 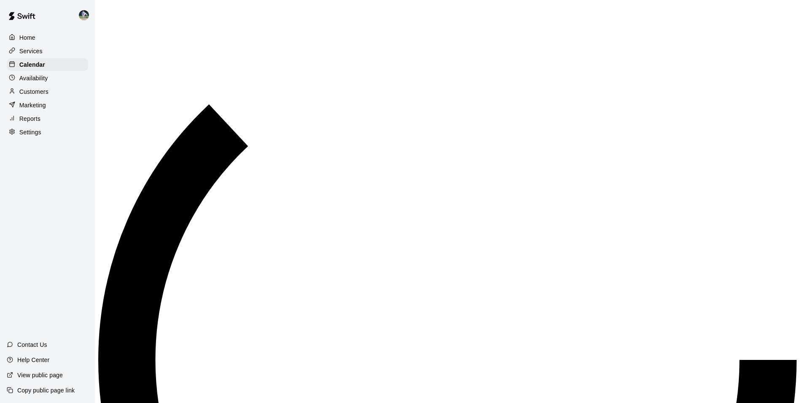 I want to click on a: Services, so click(x=47, y=51).